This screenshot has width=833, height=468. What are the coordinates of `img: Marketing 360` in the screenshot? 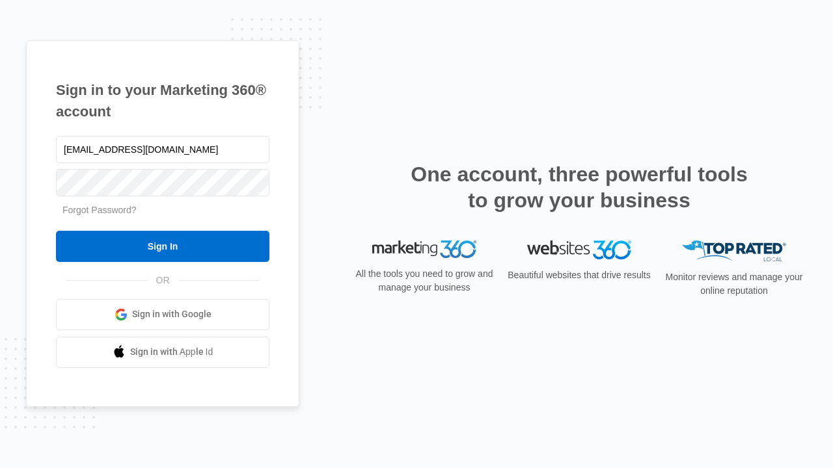 It's located at (424, 250).